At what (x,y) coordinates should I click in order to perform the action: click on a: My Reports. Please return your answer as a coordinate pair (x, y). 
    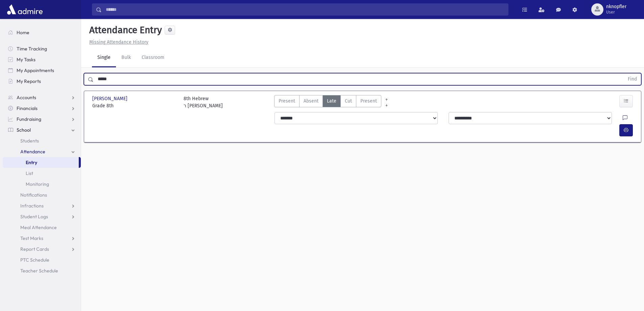
    Looking at the image, I should click on (41, 81).